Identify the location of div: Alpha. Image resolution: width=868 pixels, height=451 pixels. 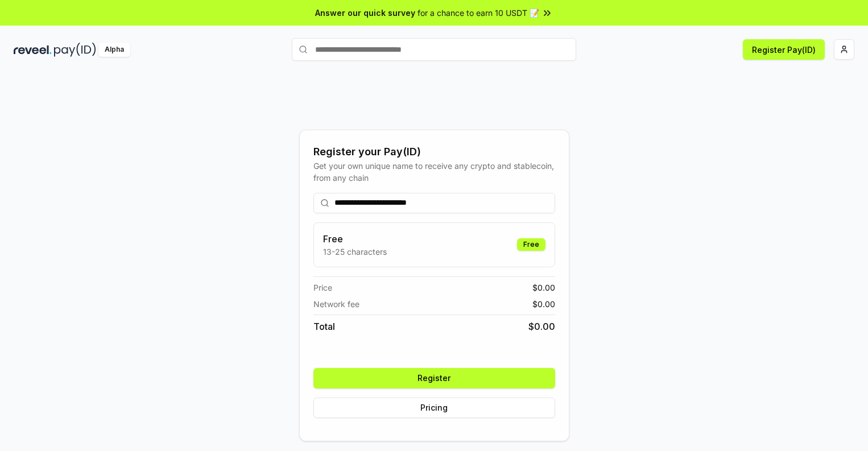
(114, 50).